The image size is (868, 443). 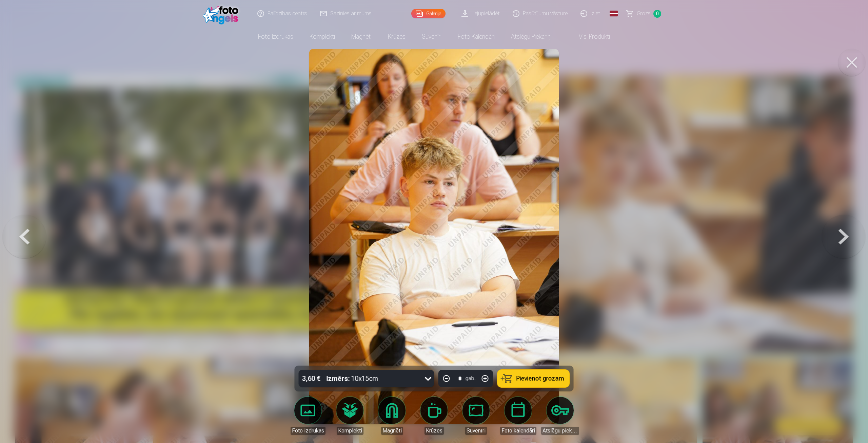 I want to click on a: Visi produkti, so click(x=589, y=37).